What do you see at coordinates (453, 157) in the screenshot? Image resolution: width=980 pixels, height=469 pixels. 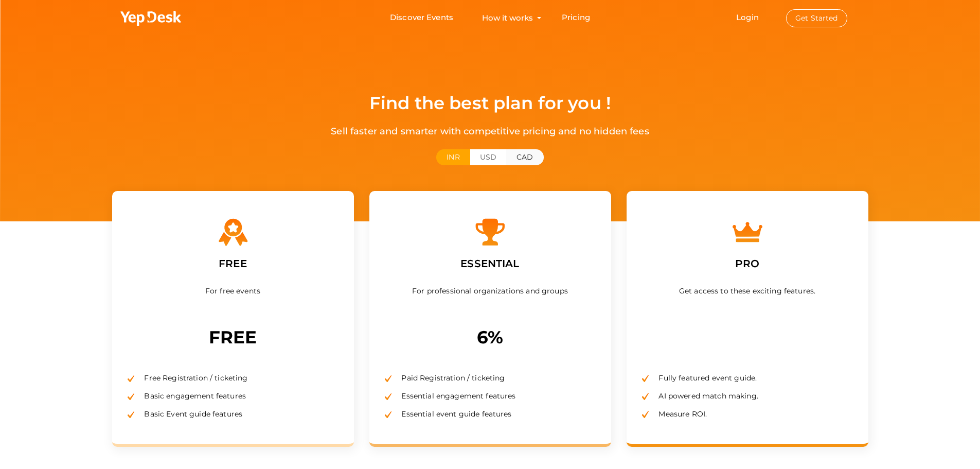 I see `button: INR` at bounding box center [453, 157].